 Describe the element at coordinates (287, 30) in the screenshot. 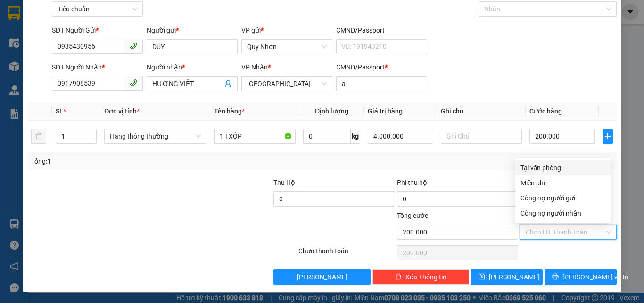

I see `div: VP gửi` at that location.